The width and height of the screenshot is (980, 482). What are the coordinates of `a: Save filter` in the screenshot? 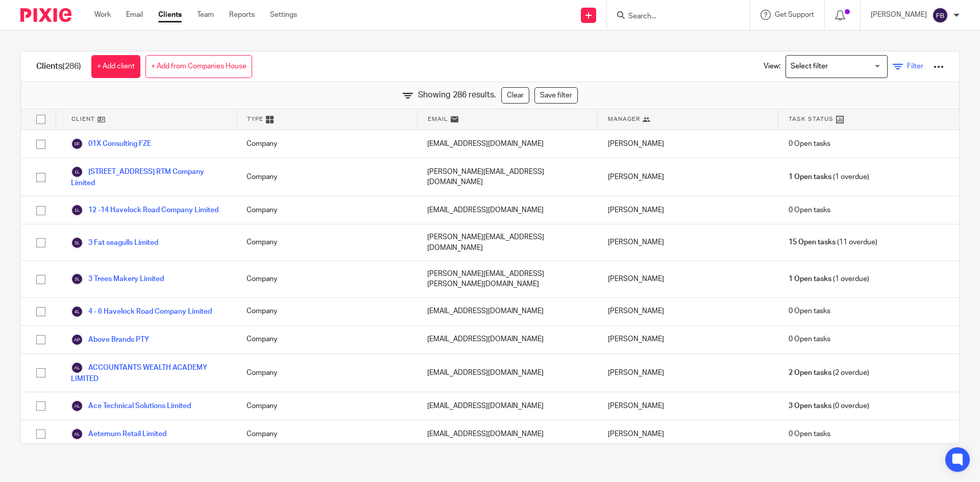 It's located at (556, 95).